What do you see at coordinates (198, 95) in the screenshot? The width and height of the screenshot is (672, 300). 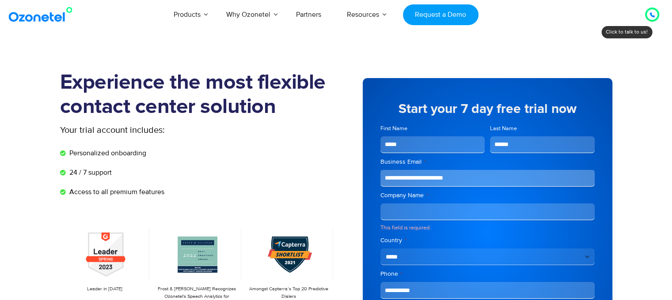 I see `h1: Experience the most flexible contact center solution` at bounding box center [198, 95].